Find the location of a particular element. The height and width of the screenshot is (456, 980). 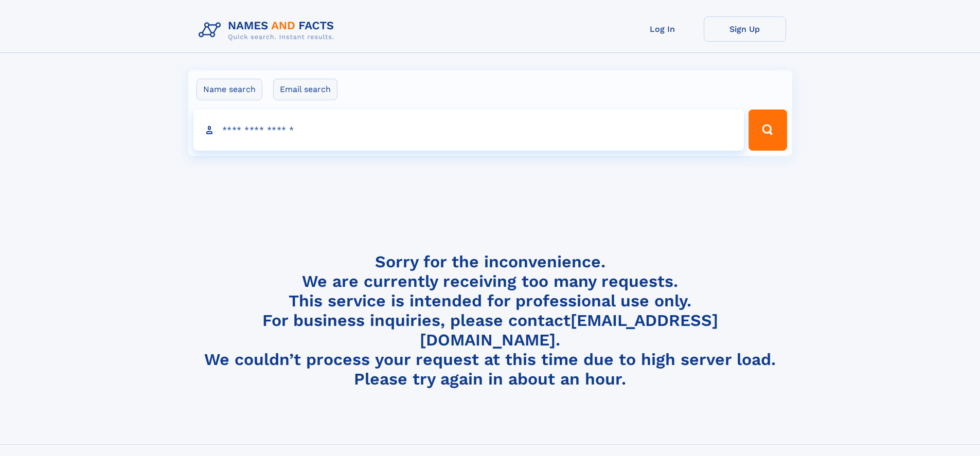

h4: Sorry for the inconvenience. We are currently receiving too many requests. This service is intend... is located at coordinates (490, 321).